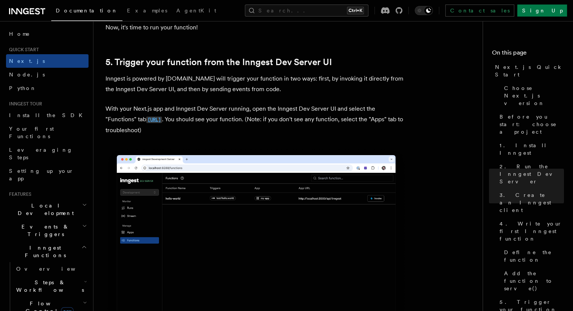  Describe the element at coordinates (24, 104) in the screenshot. I see `span: Inngest tour` at that location.